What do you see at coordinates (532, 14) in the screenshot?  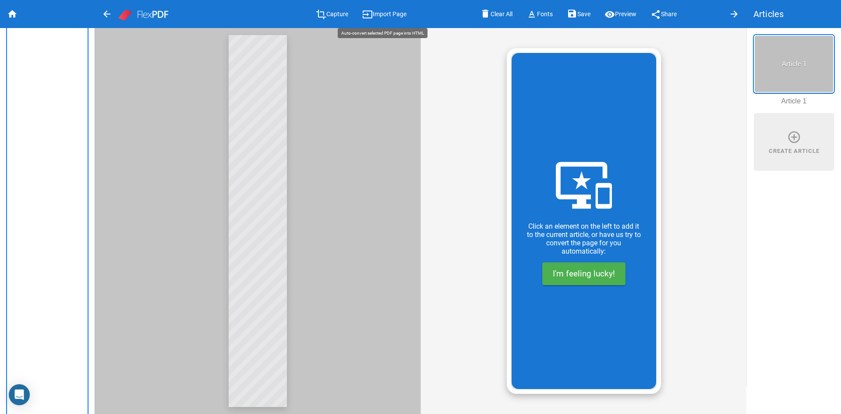 I see `mat-icon: text_format` at bounding box center [532, 14].